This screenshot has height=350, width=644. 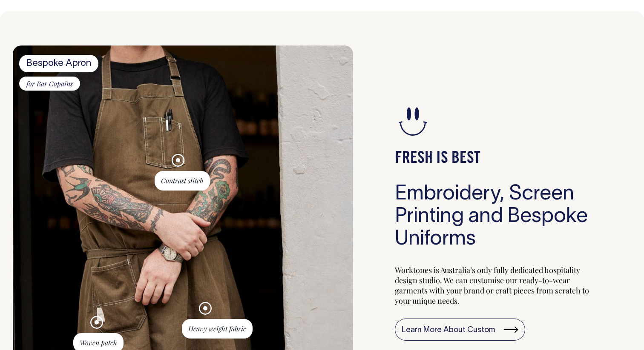 What do you see at coordinates (182, 181) in the screenshot?
I see `span: Contrast stitch` at bounding box center [182, 181].